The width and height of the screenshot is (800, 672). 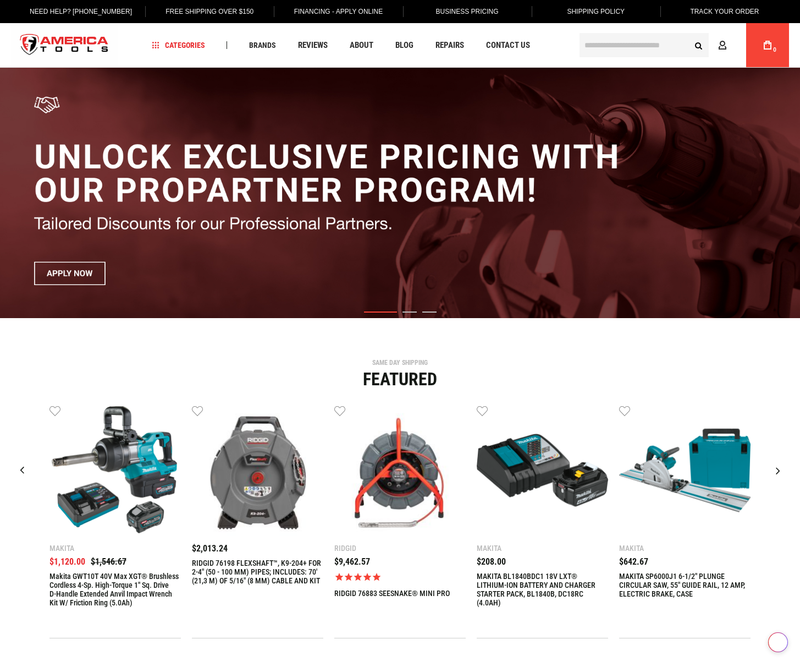 I want to click on a: Brands, so click(x=262, y=45).